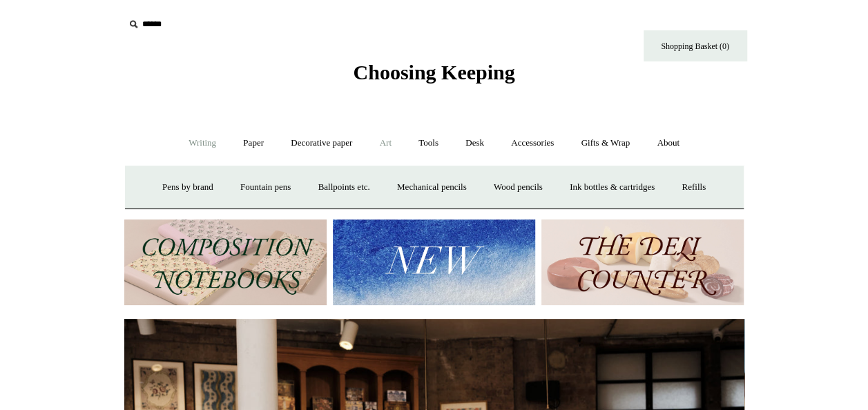 Image resolution: width=868 pixels, height=410 pixels. Describe the element at coordinates (643, 262) in the screenshot. I see `img: The Deli Counter` at that location.